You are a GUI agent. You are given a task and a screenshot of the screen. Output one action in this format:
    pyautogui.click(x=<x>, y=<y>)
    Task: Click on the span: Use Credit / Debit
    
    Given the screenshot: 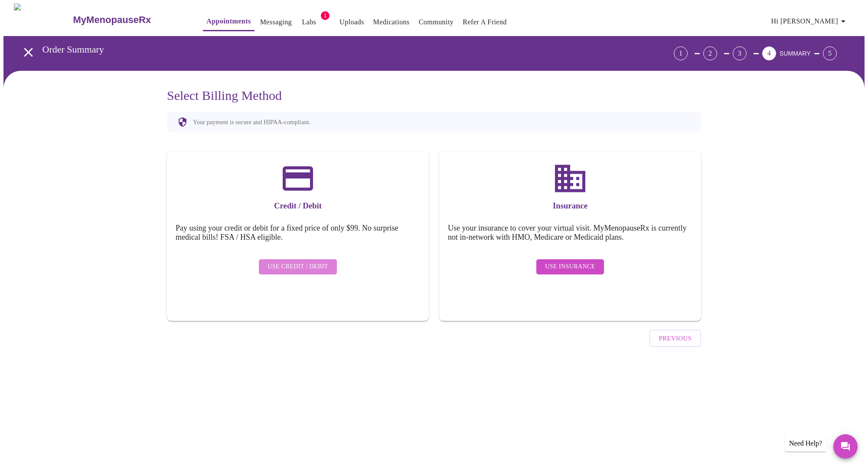 What is the action you would take?
    pyautogui.click(x=298, y=267)
    